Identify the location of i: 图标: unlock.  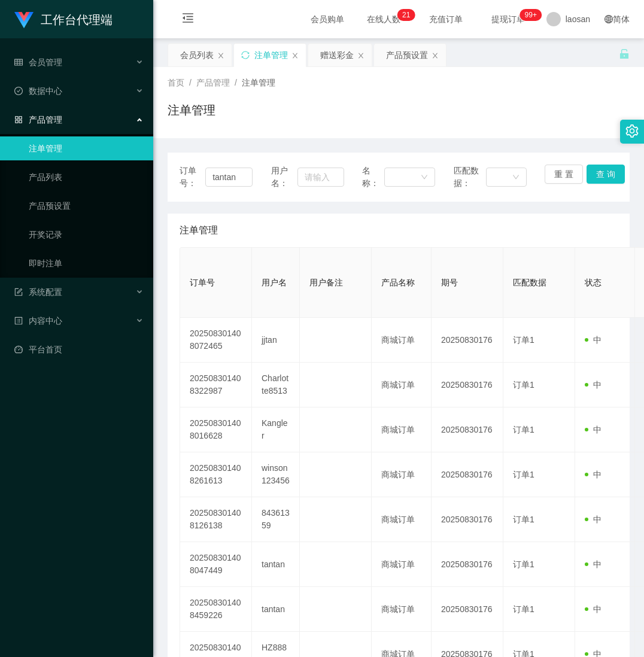
(624, 54).